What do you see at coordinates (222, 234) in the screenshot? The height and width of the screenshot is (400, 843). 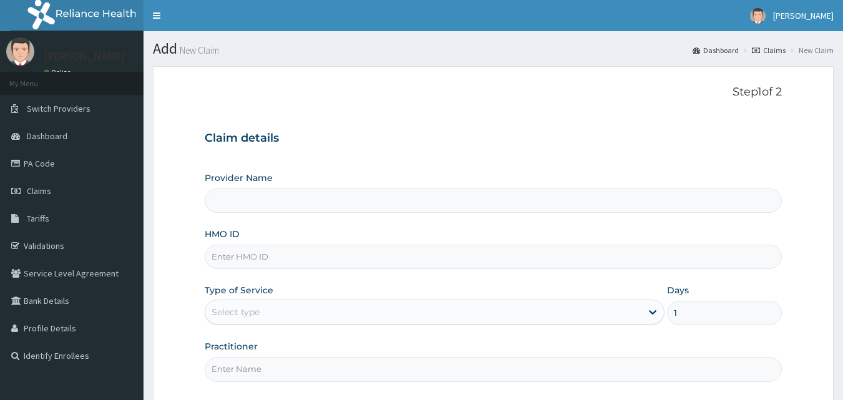 I see `label: HMO ID` at bounding box center [222, 234].